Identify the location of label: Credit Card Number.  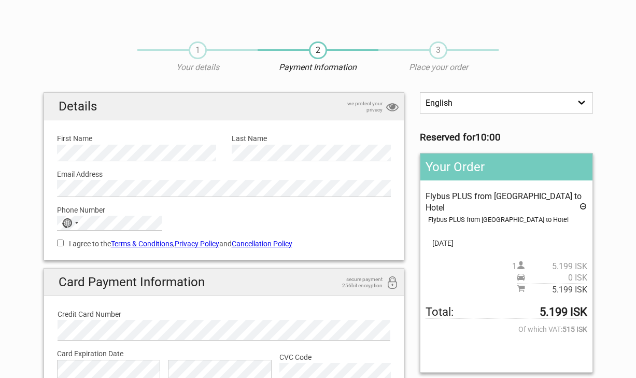
(224, 314).